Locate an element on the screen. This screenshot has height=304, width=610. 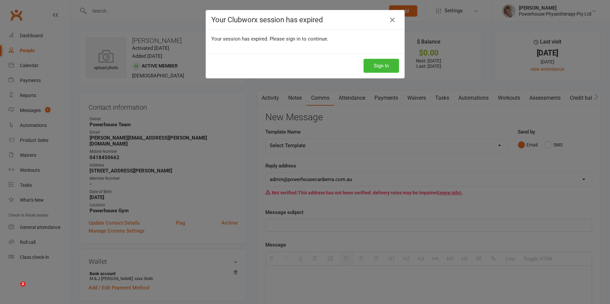
button: Sign In is located at coordinates (381, 66).